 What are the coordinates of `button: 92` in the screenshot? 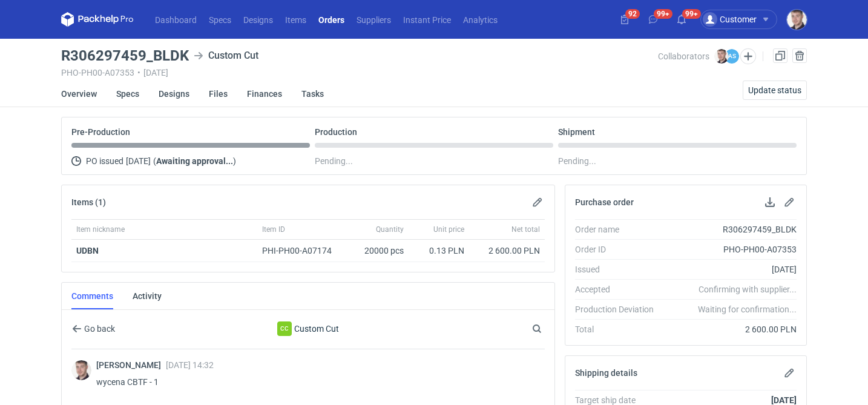 It's located at (625, 20).